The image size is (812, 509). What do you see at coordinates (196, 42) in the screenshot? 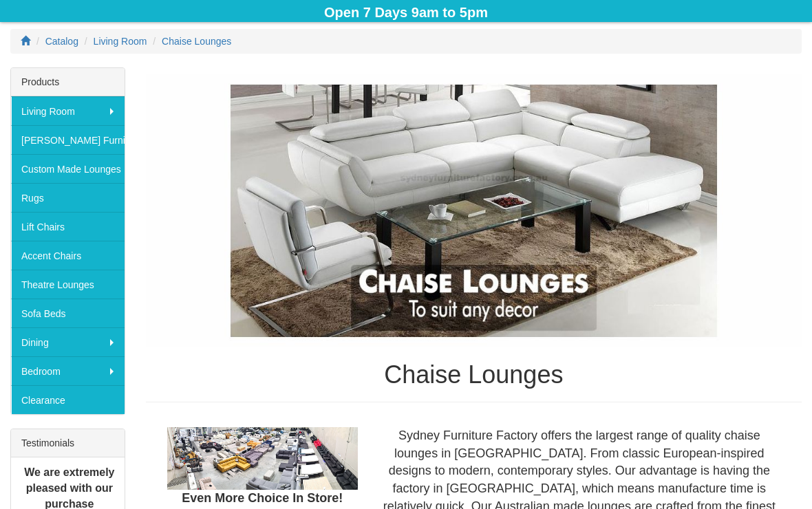
I see `span: Chaise Lounges` at bounding box center [196, 42].